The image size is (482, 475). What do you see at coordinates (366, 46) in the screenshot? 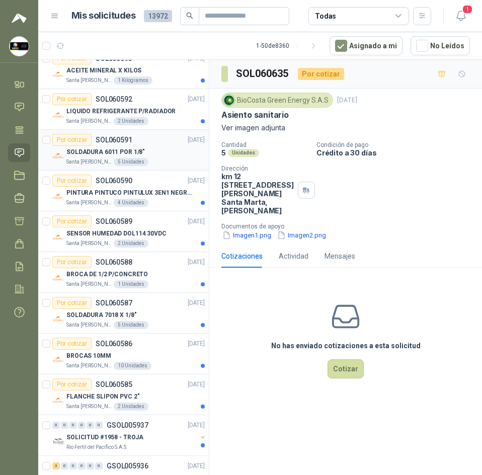
I see `button: Asignado a mi` at bounding box center [366, 46].